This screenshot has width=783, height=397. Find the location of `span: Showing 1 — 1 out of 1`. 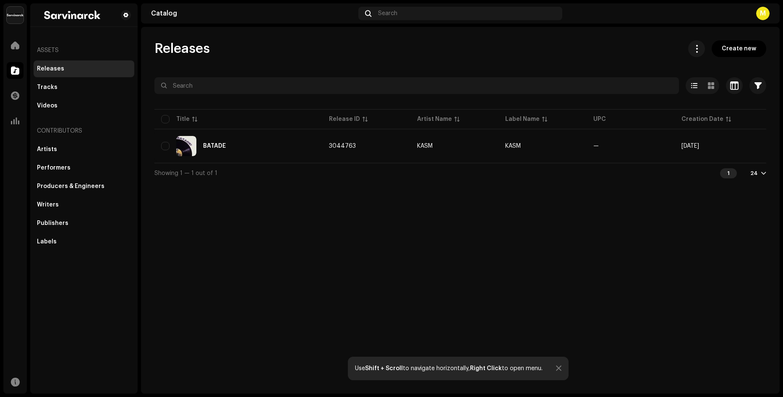

span: Showing 1 — 1 out of 1 is located at coordinates (186, 173).